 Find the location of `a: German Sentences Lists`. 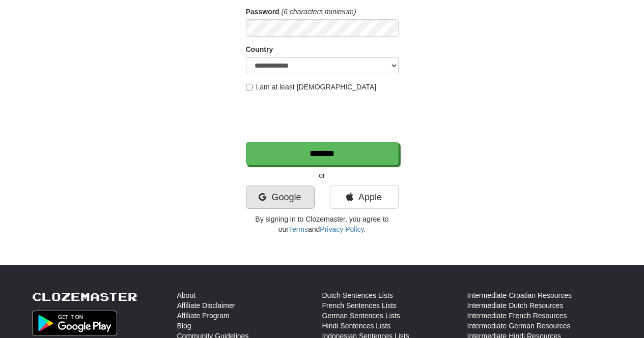

a: German Sentences Lists is located at coordinates (361, 316).